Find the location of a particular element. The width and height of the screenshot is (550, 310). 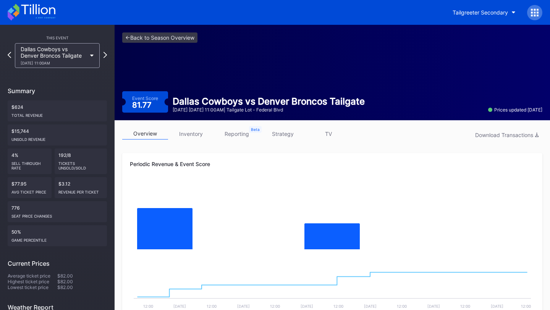

div: Game percentile is located at coordinates (57, 239).